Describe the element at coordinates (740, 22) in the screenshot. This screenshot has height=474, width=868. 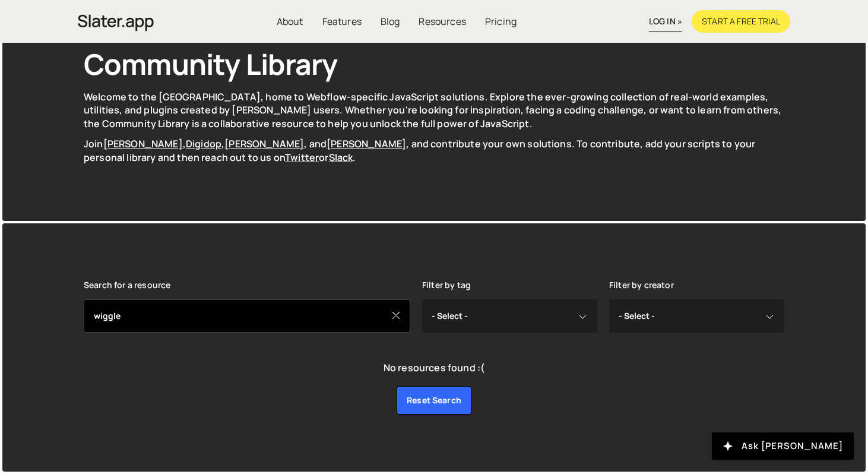
I see `a: Start a free trial` at that location.